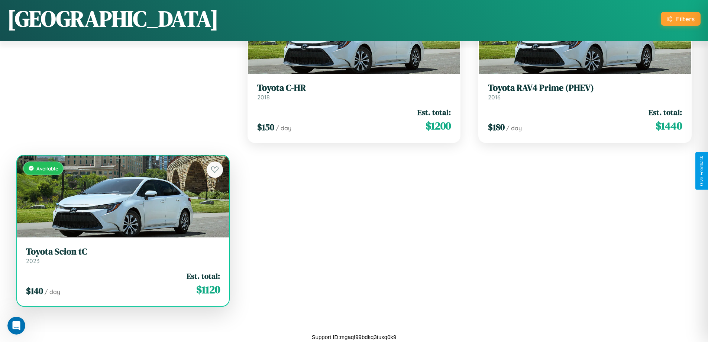  Describe the element at coordinates (669, 126) in the screenshot. I see `span: $ 1440` at that location.